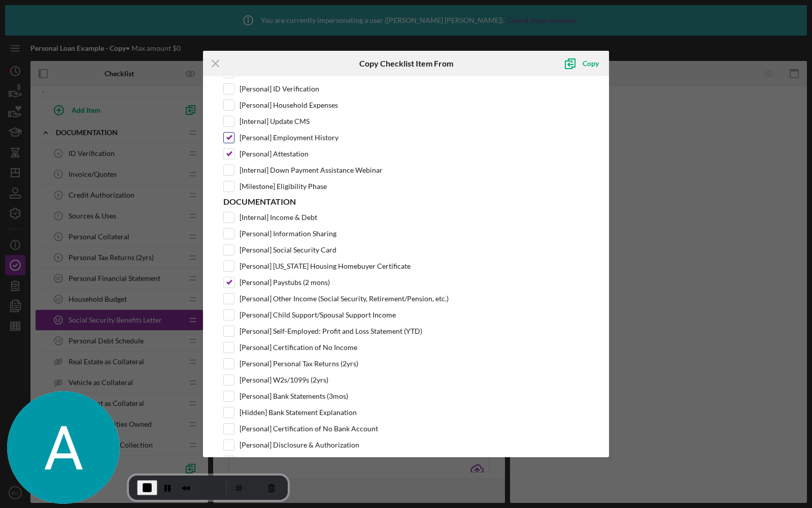 This screenshot has height=508, width=812. Describe the element at coordinates (129, 13) in the screenshot. I see `body: Rich Text Area. Press ALT-0 for help.` at that location.